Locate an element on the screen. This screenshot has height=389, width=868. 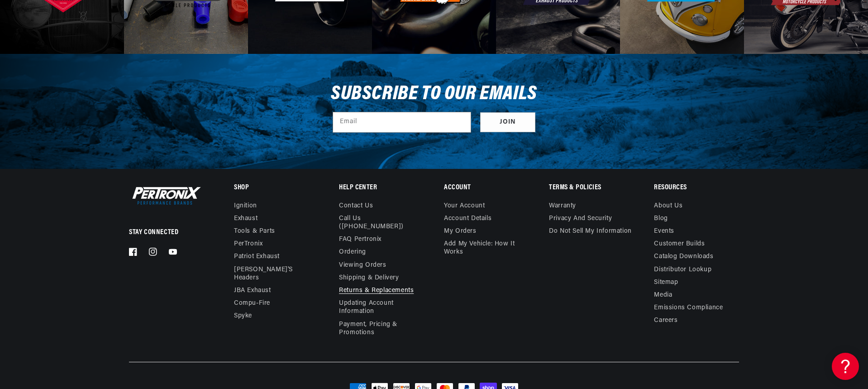
a: Privacy and Security is located at coordinates (580, 219).